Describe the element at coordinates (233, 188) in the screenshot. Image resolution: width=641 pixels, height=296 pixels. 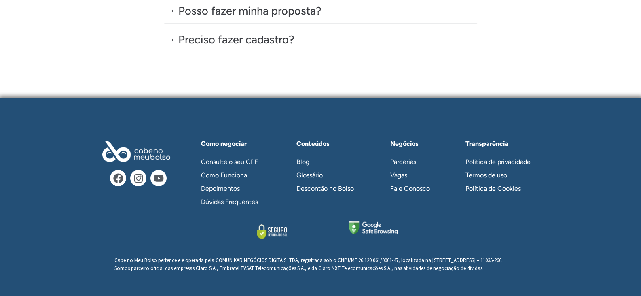
I see `a: Depoimentos` at that location.